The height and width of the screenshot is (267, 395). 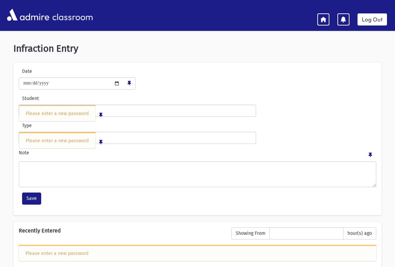 I want to click on label: Date, so click(x=38, y=71).